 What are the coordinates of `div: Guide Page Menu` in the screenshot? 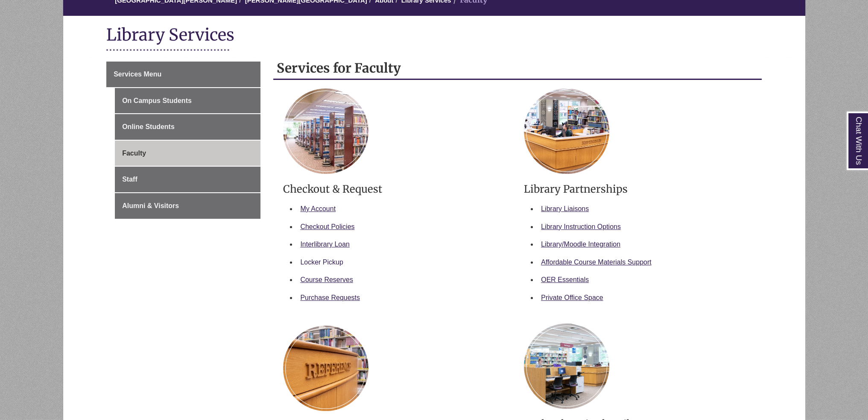 It's located at (183, 140).